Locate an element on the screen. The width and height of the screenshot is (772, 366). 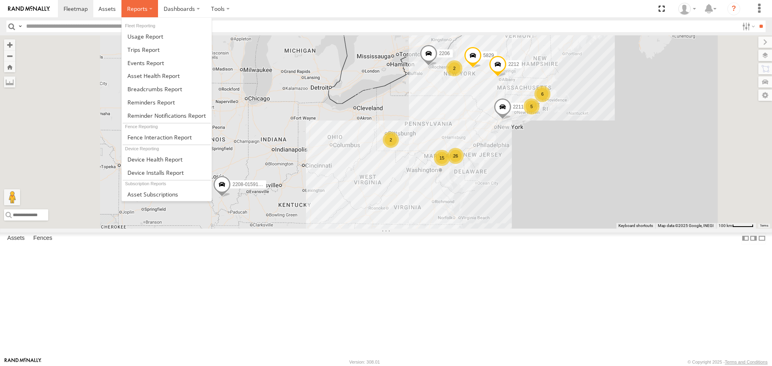
span: 2208-015910002284753 is located at coordinates (259, 185).